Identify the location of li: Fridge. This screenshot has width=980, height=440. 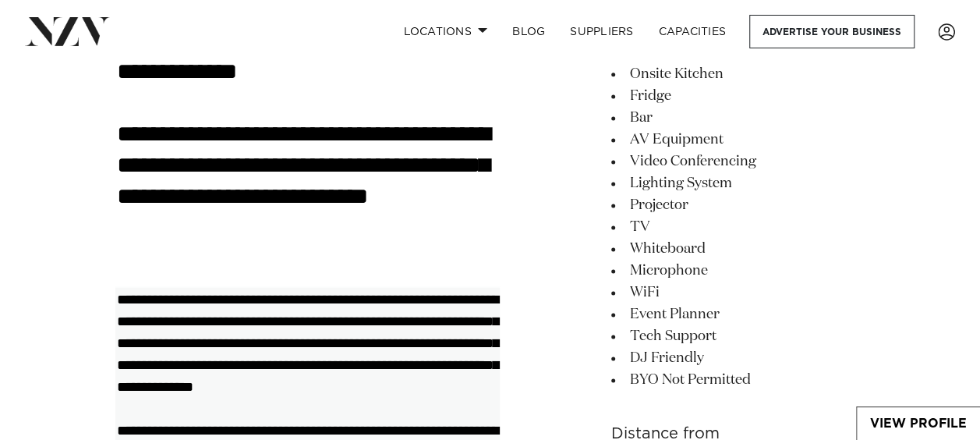
(738, 96).